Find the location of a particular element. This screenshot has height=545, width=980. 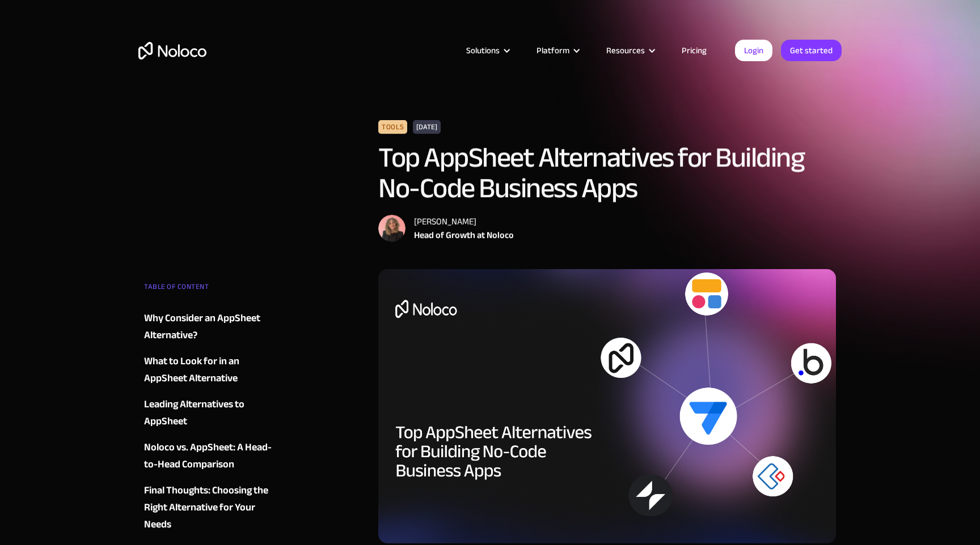

div: Why Consider an AppSheet Alternative? is located at coordinates (212, 327).